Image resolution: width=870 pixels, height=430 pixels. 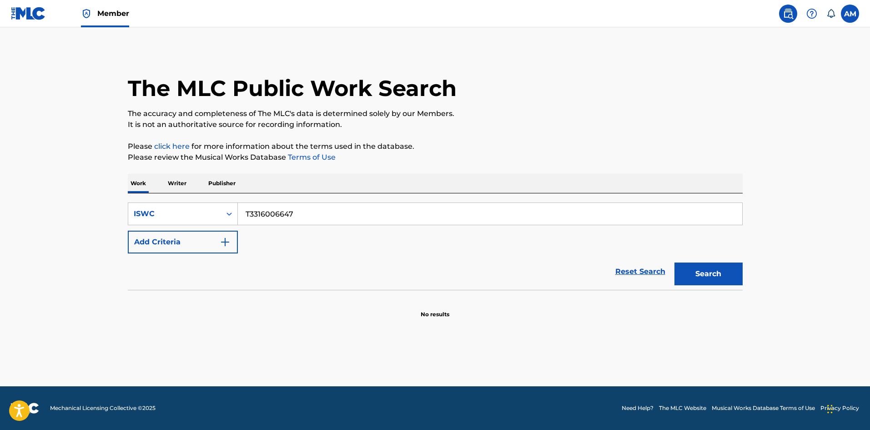 What do you see at coordinates (830, 409) in the screenshot?
I see `div: Drag` at bounding box center [830, 409].